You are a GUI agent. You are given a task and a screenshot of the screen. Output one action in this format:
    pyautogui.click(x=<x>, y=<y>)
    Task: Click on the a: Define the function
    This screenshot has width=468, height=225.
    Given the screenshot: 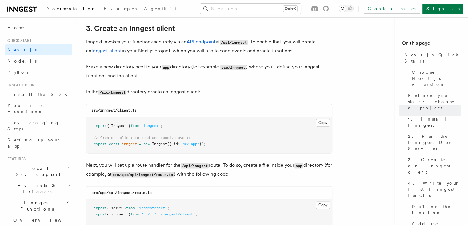 What is the action you would take?
    pyautogui.click(x=435, y=209)
    